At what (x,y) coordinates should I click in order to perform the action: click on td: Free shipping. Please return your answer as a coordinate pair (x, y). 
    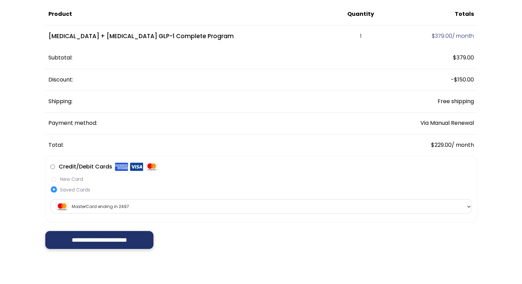
    Looking at the image, I should click on (432, 101).